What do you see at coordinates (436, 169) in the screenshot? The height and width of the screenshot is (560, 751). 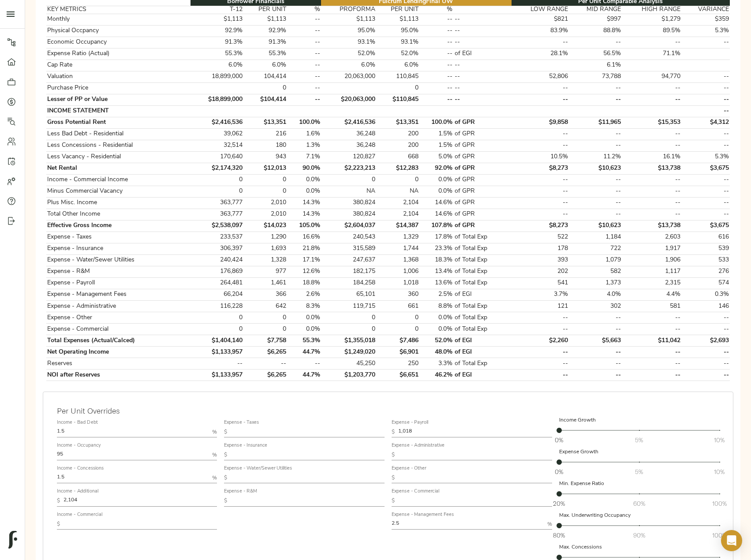 I see `td: 92.0%` at bounding box center [436, 169].